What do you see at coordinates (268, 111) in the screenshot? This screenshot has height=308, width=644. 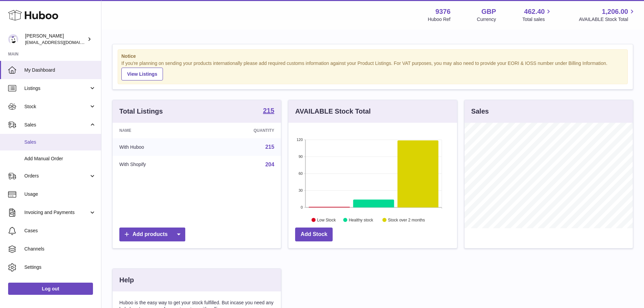 I see `strong: 215` at bounding box center [268, 111].